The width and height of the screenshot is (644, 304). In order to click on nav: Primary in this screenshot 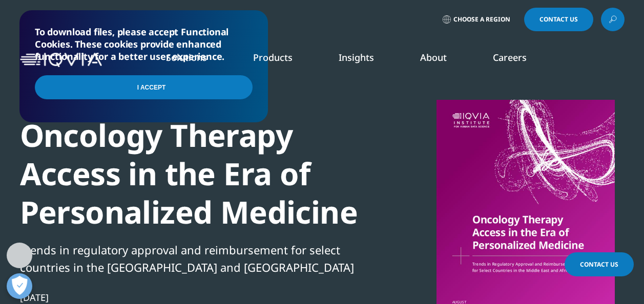, I will do `click(365, 60)`.